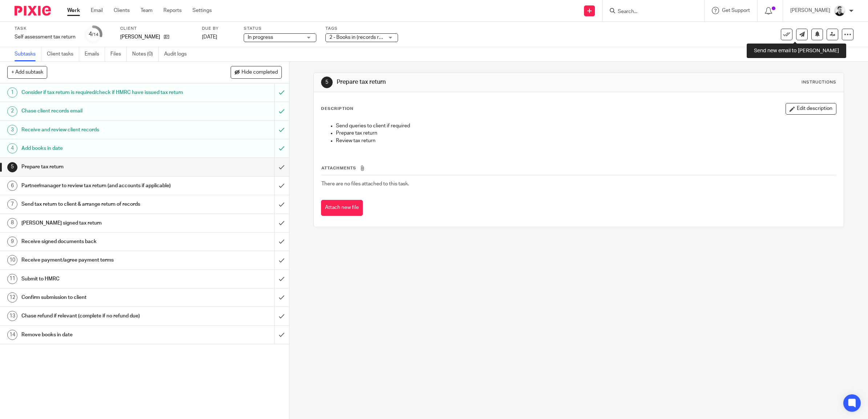 This screenshot has width=868, height=419. I want to click on span: Attachments, so click(339, 168).